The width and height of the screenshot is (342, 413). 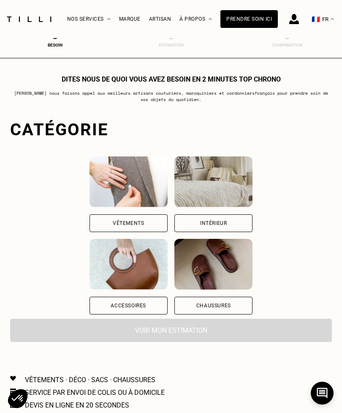 What do you see at coordinates (249, 19) in the screenshot?
I see `div: Prendre soin ici` at bounding box center [249, 19].